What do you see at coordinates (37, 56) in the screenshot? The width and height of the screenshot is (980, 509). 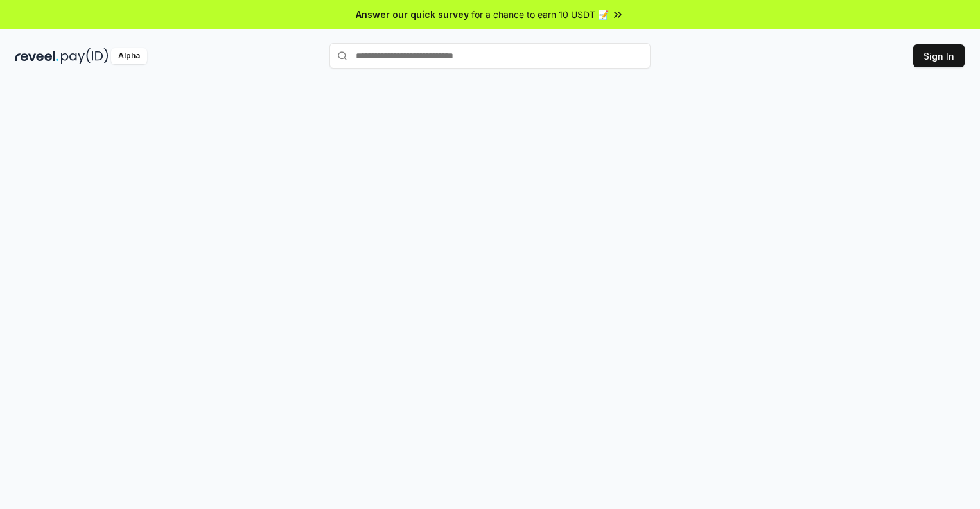 I see `img: reveel_dark` at bounding box center [37, 56].